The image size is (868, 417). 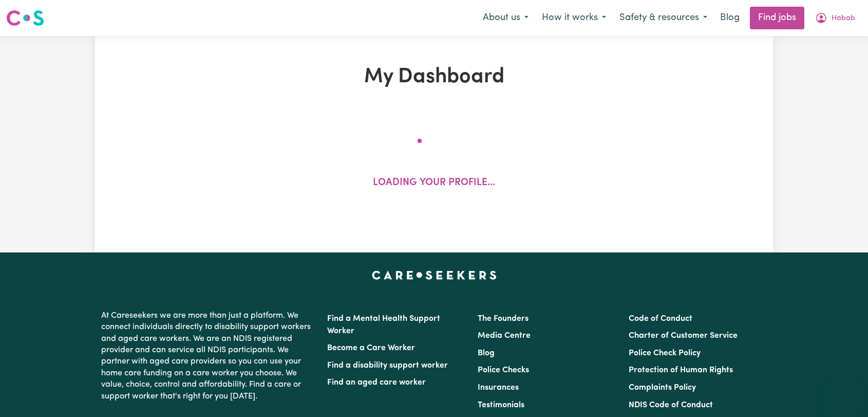 I want to click on a: Code of Conduct, so click(x=661, y=319).